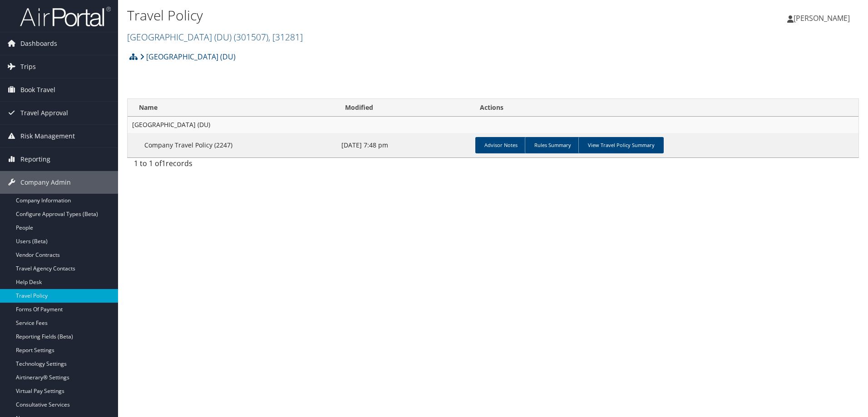  I want to click on span: ( 301507 ), so click(251, 36).